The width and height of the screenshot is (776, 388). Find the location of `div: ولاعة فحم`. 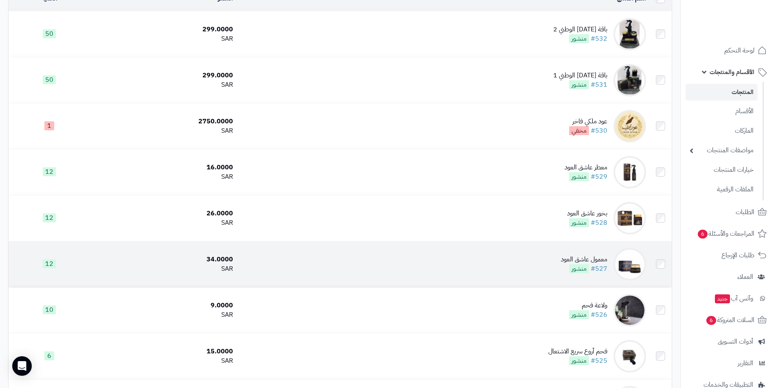

div: ولاعة فحم is located at coordinates (588, 305).